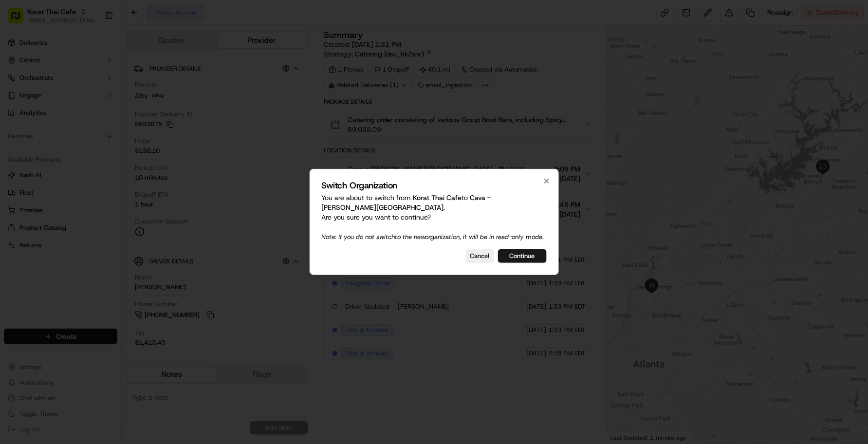  I want to click on p: You are about to switch from to . Are you sure you want to continue?, so click(435, 217).